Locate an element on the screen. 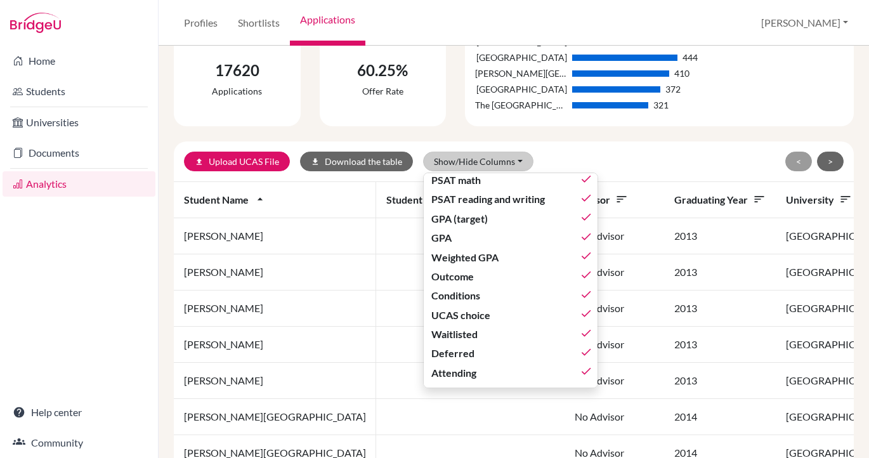  div: 60.25% is located at coordinates (382, 70).